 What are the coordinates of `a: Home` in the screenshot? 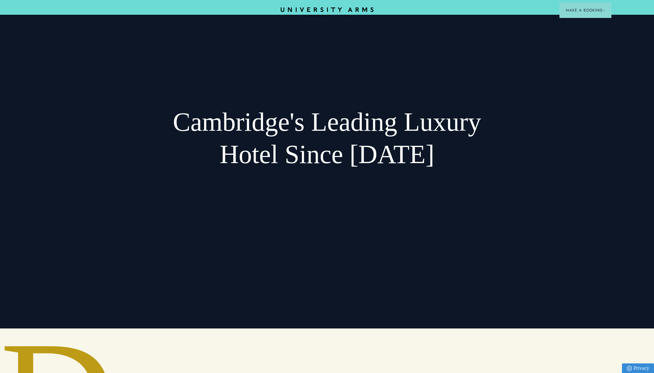 It's located at (327, 12).